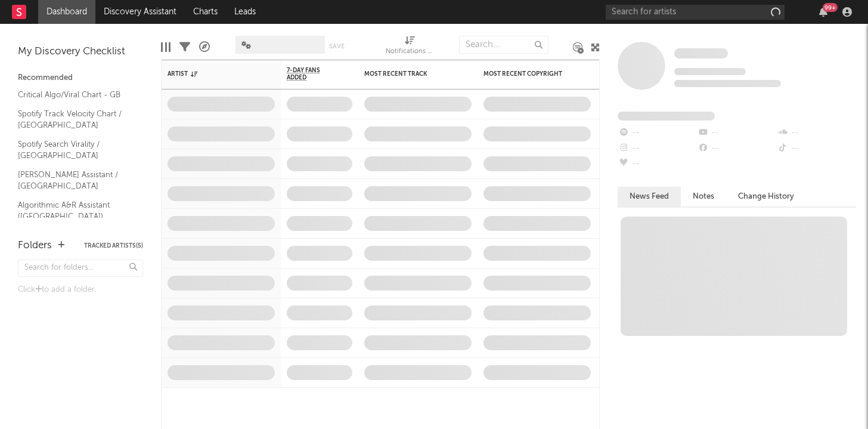 The height and width of the screenshot is (429, 868). Describe the element at coordinates (727, 84) in the screenshot. I see `span: 0 fans last week` at that location.